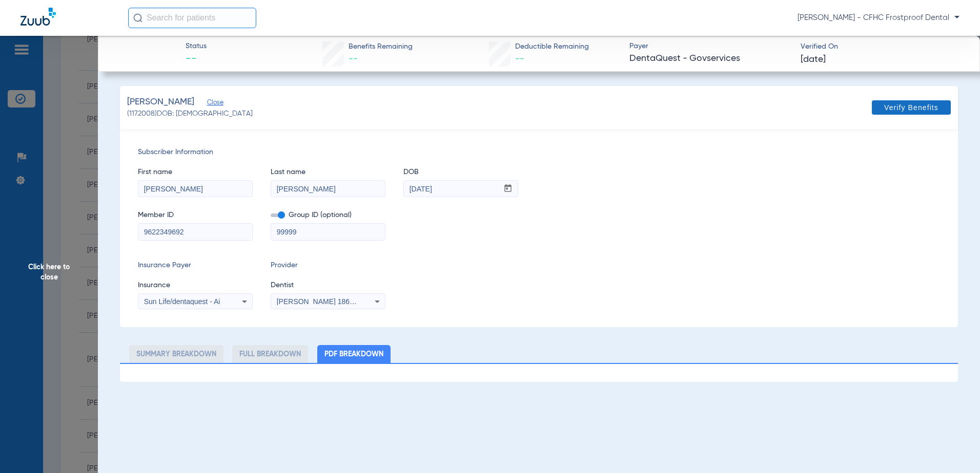 Image resolution: width=980 pixels, height=473 pixels. I want to click on li: Summary Breakdown, so click(176, 354).